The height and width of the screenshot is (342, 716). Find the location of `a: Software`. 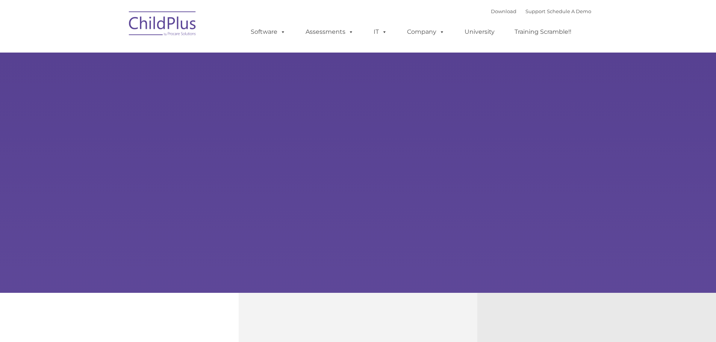

a: Software is located at coordinates (268, 32).